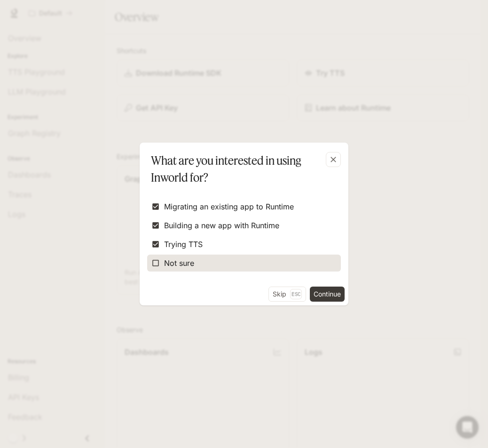 Image resolution: width=488 pixels, height=448 pixels. What do you see at coordinates (296, 294) in the screenshot?
I see `p: Esc` at bounding box center [296, 294].